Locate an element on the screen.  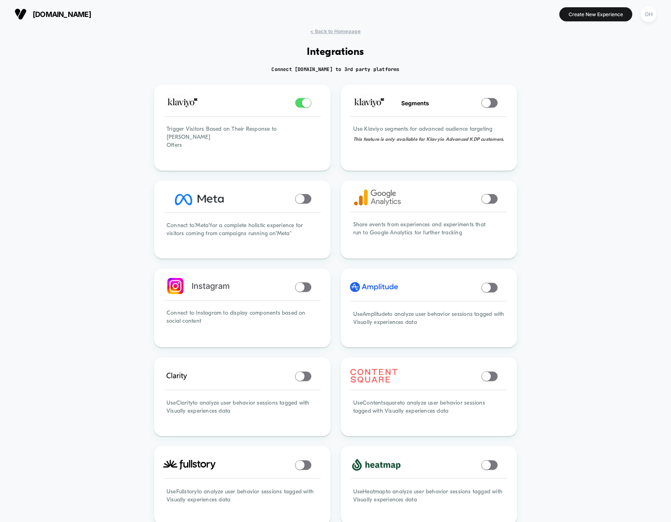
div: OH is located at coordinates (648, 14).